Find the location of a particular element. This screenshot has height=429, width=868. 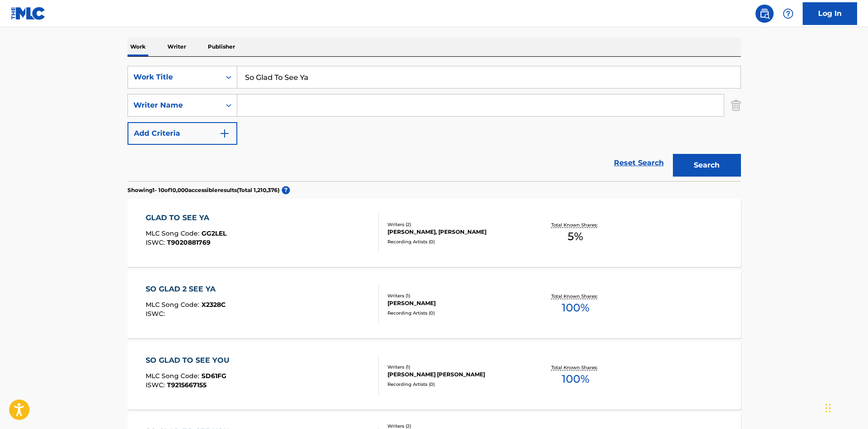

p: Writer is located at coordinates (177, 47).